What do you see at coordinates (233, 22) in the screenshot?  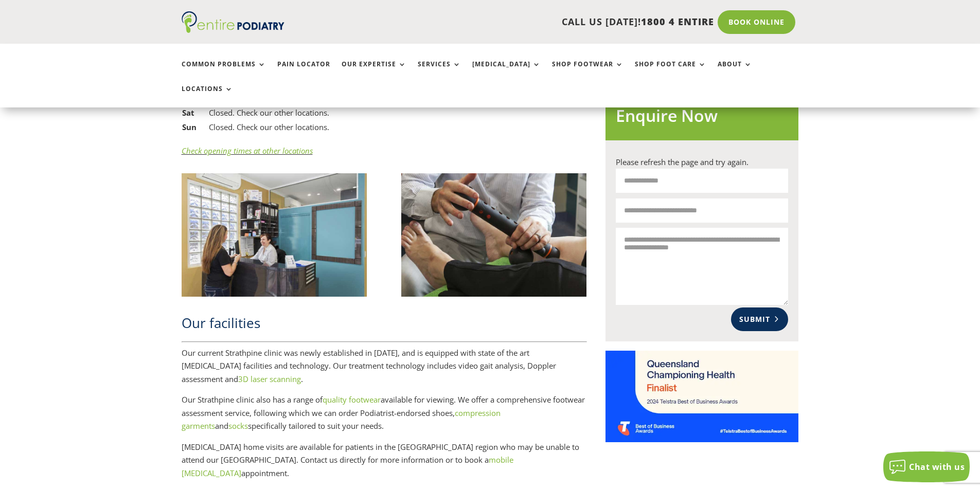 I see `img: logo (1)` at bounding box center [233, 22].